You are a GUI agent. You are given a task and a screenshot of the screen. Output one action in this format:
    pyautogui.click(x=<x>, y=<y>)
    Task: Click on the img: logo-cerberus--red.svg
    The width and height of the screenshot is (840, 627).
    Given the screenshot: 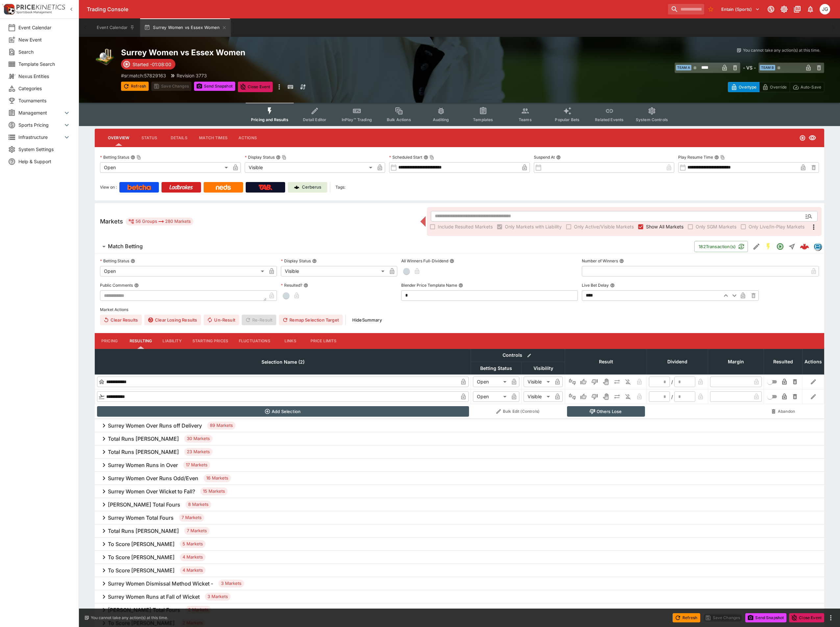 What is the action you would take?
    pyautogui.click(x=805, y=247)
    